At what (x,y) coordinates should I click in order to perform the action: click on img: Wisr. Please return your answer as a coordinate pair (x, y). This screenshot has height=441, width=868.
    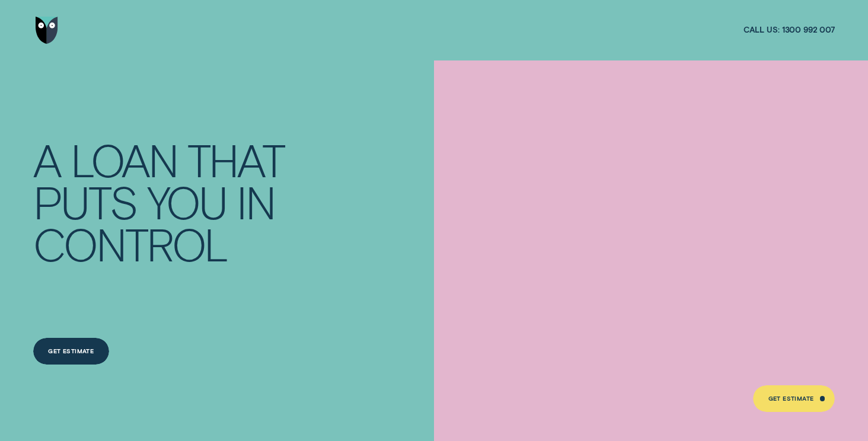
    Looking at the image, I should click on (47, 30).